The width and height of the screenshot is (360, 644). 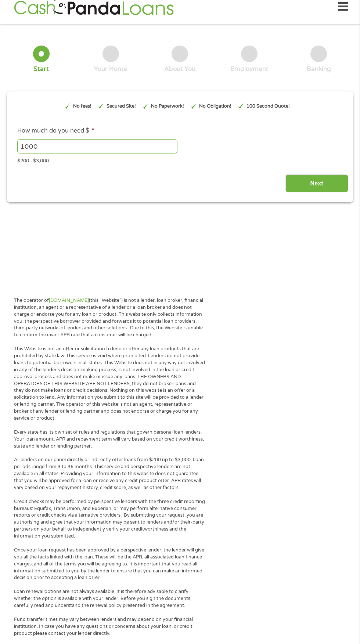 I want to click on p: No fees!, so click(x=82, y=106).